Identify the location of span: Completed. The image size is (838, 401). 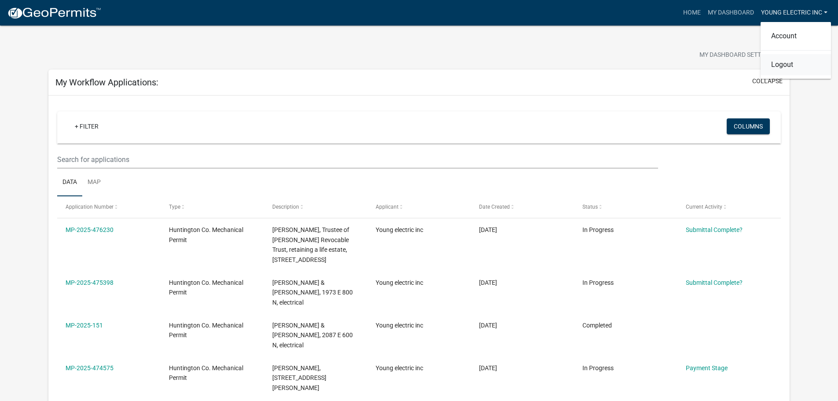
(597, 325).